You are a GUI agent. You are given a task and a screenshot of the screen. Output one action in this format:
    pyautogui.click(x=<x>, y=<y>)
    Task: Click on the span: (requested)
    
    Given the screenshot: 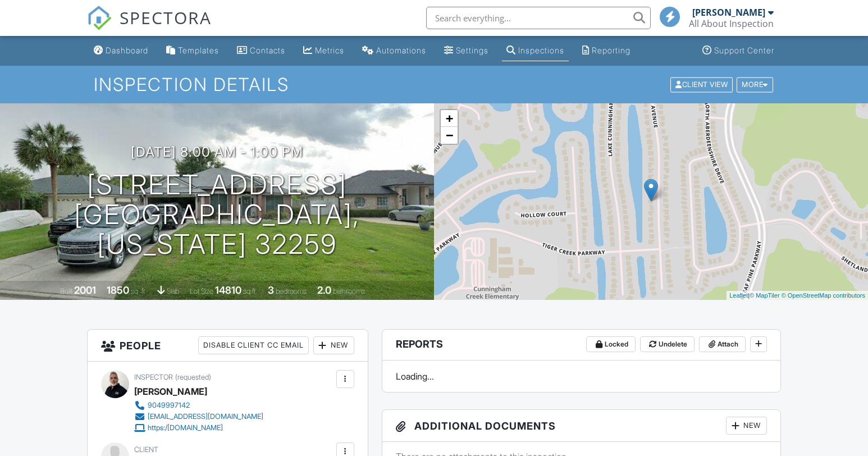 What is the action you would take?
    pyautogui.click(x=193, y=377)
    